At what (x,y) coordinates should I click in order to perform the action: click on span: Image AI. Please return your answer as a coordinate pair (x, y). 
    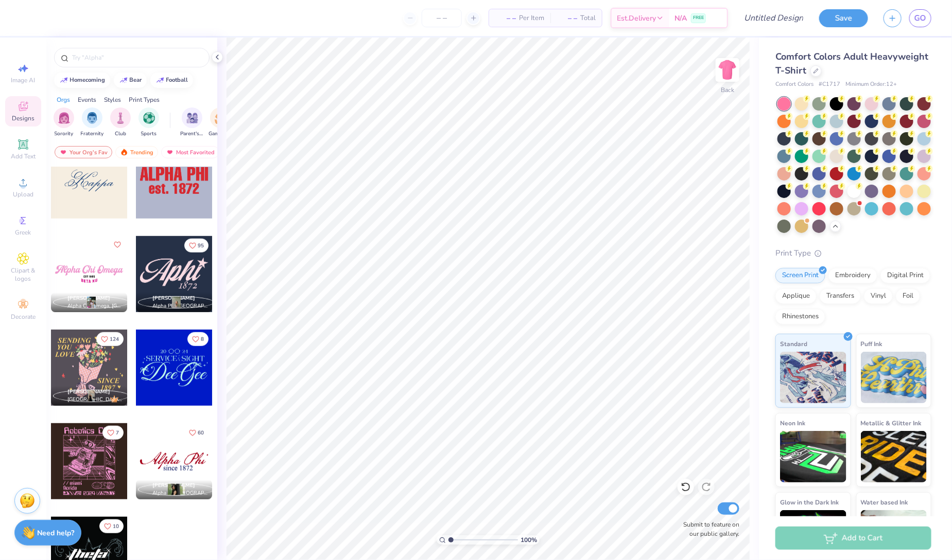
    Looking at the image, I should click on (23, 80).